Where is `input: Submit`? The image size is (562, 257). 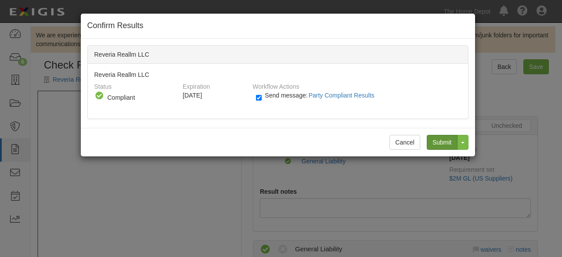
input: Submit is located at coordinates (442, 142).